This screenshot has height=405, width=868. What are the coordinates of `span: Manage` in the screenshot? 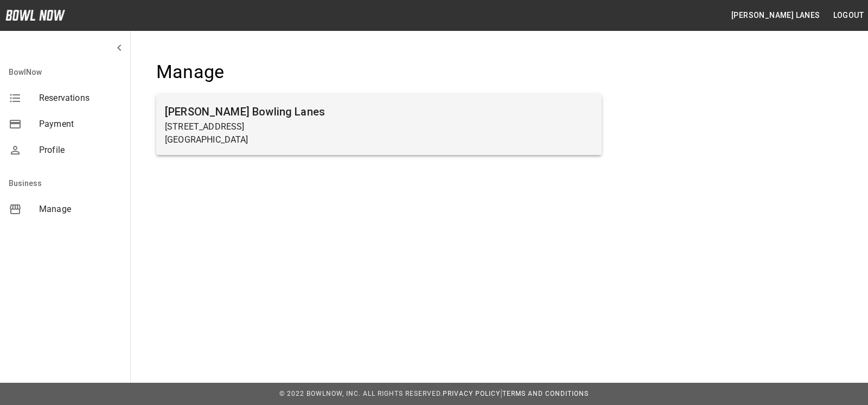 It's located at (80, 209).